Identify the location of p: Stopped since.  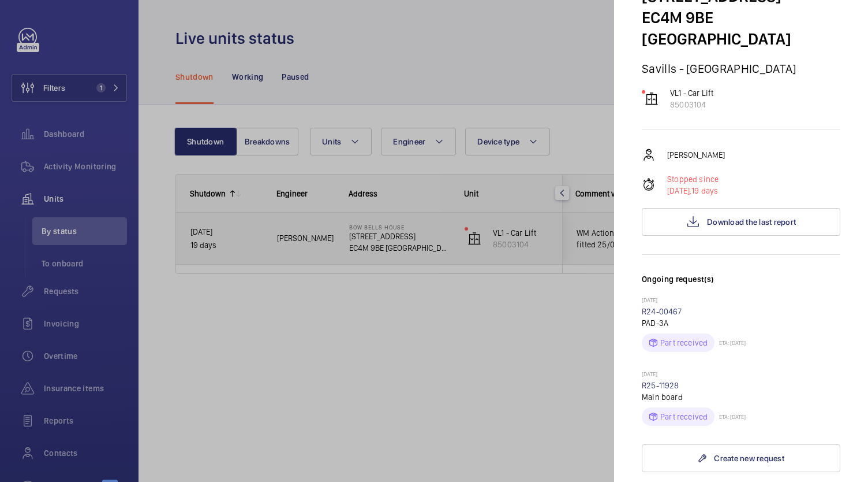
(693, 179).